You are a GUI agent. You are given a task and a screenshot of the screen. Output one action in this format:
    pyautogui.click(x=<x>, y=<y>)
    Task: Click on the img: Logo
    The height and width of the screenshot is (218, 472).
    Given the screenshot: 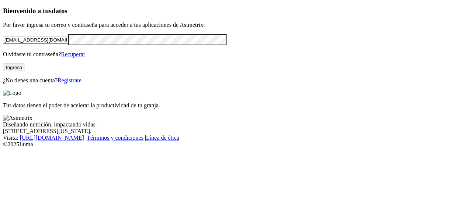 What is the action you would take?
    pyautogui.click(x=12, y=93)
    